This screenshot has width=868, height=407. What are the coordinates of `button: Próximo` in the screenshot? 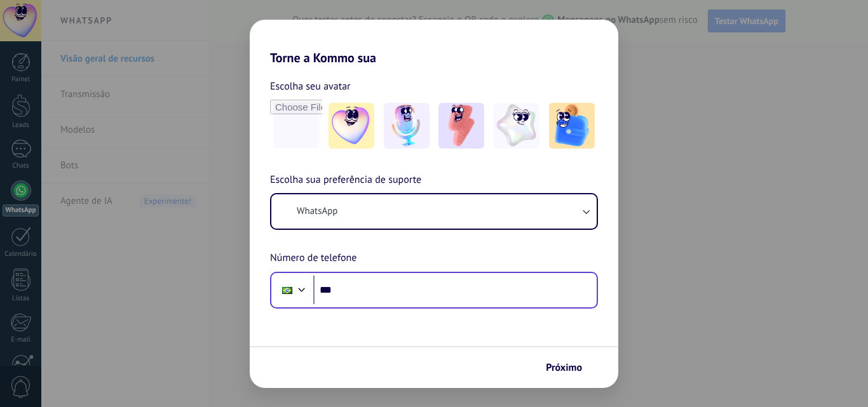 It's located at (570, 368).